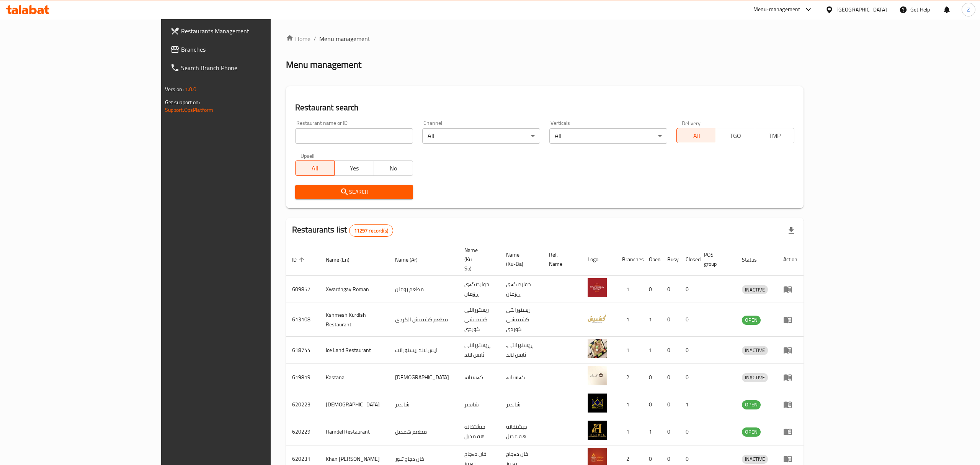 Image resolution: width=980 pixels, height=465 pixels. Describe the element at coordinates (355, 320) in the screenshot. I see `td: Kshmesh Kurdish Restaurant` at that location.